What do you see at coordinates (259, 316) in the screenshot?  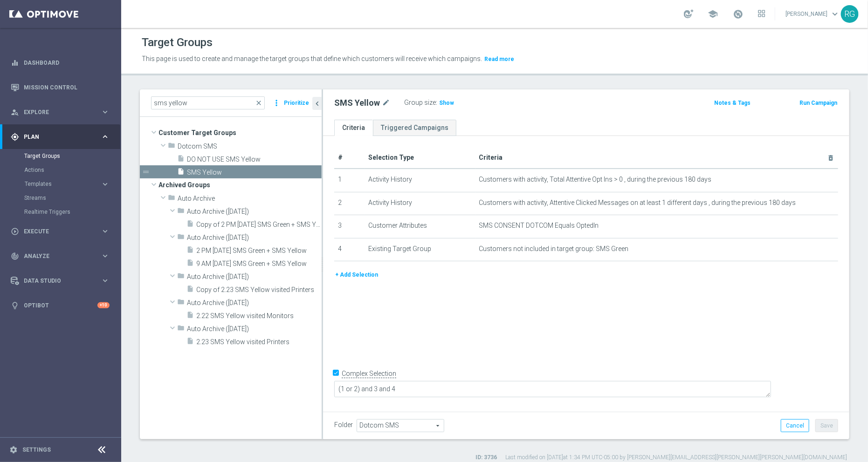 I see `span: 2.22 SMS Yellow visited Monitors` at bounding box center [259, 316].